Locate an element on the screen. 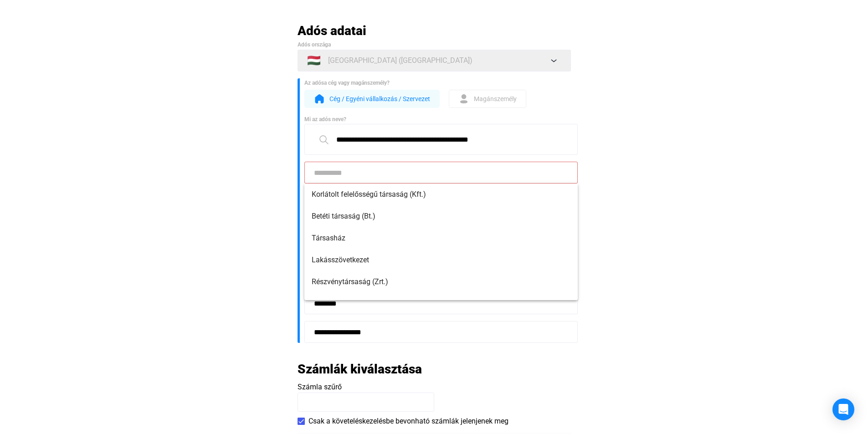 Image resolution: width=868 pixels, height=434 pixels. span: Cég / Egyéni vállalkozás / Szervezet is located at coordinates (380, 99).